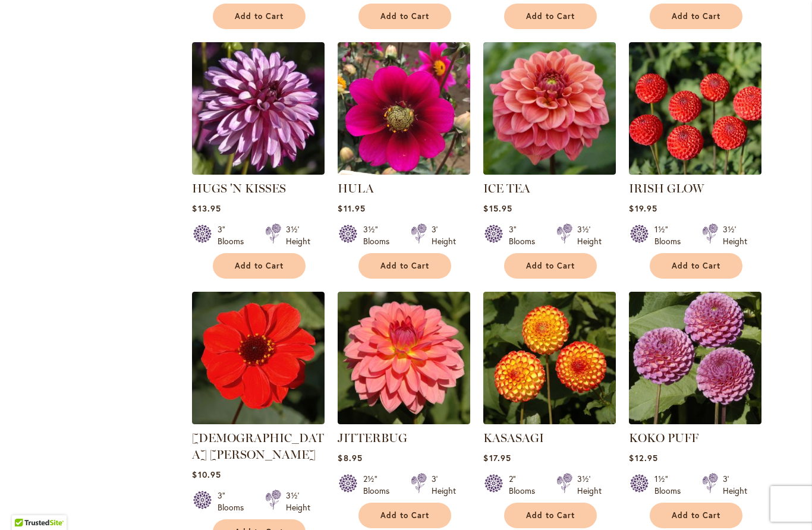  What do you see at coordinates (380, 485) in the screenshot?
I see `div: 2½" Blooms` at bounding box center [380, 485].